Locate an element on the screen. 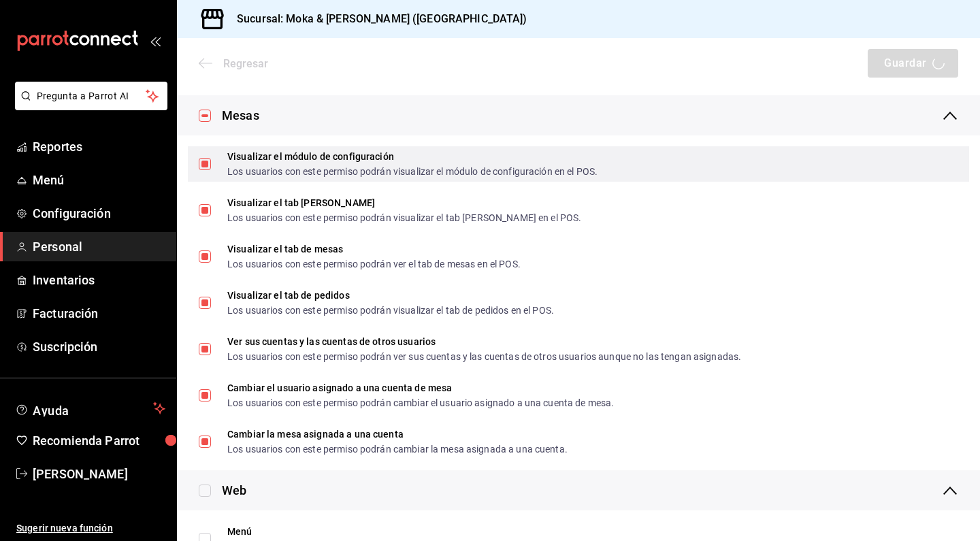 This screenshot has width=980, height=541. span: Menú is located at coordinates (99, 180).